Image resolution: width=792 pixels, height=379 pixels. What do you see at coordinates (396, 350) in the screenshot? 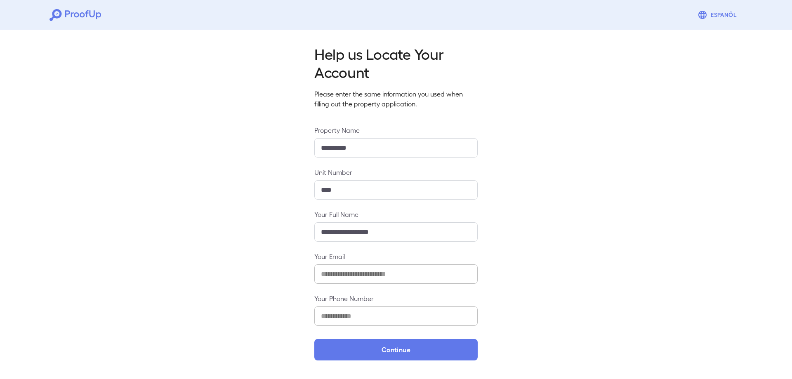
I see `button: Continue` at bounding box center [396, 350].